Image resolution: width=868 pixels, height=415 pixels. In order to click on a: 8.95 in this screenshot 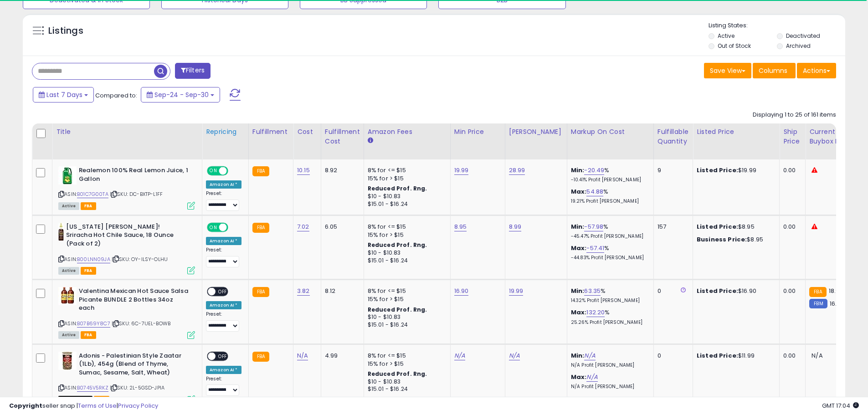, I will do `click(461, 227)`.